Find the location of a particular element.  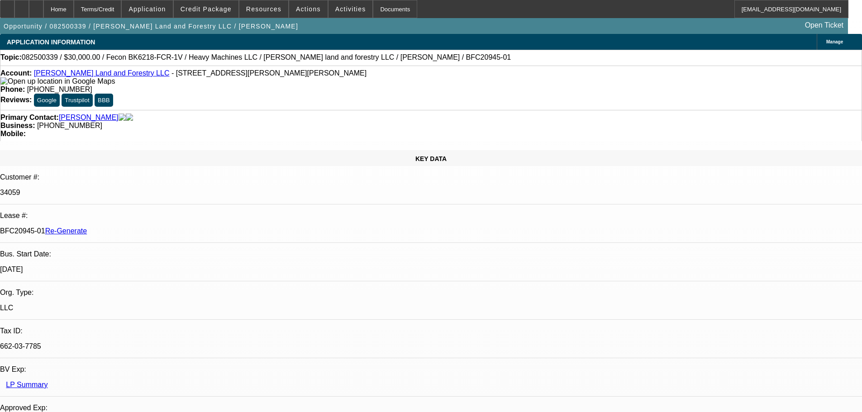

button: Credit Package is located at coordinates (206, 9).